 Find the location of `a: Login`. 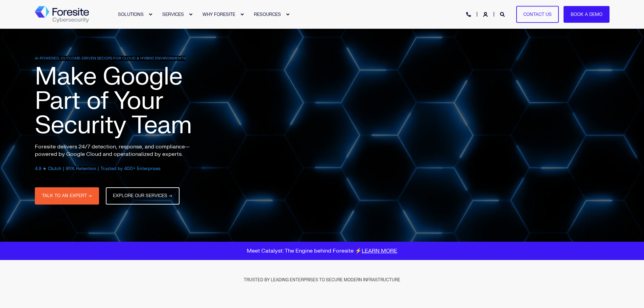

a: Login is located at coordinates (486, 13).